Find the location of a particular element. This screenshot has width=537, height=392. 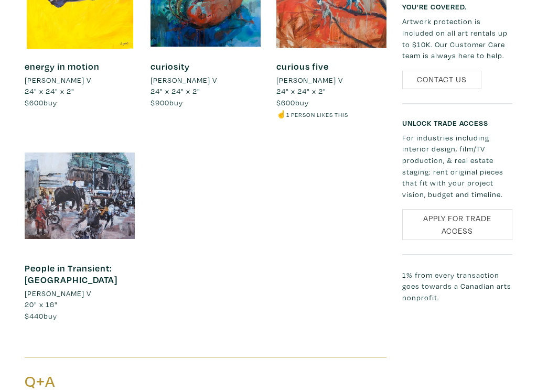

span: 20" x 16" is located at coordinates (41, 305).